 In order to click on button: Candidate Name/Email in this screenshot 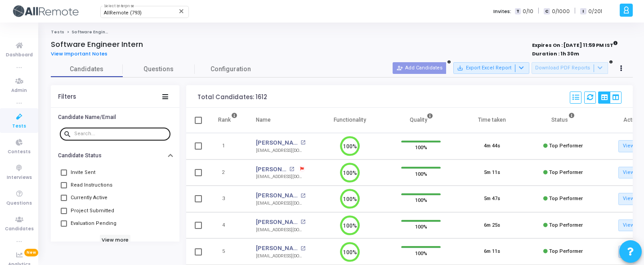, I will do `click(115, 117)`.